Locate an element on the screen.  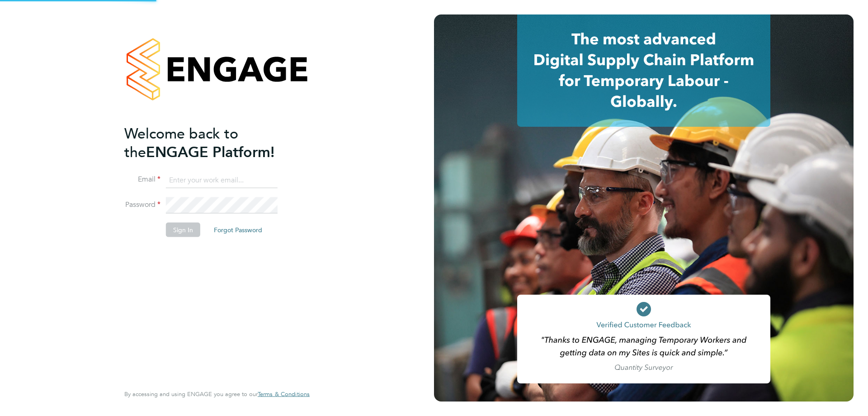
span: Terms & Conditions is located at coordinates (284, 394).